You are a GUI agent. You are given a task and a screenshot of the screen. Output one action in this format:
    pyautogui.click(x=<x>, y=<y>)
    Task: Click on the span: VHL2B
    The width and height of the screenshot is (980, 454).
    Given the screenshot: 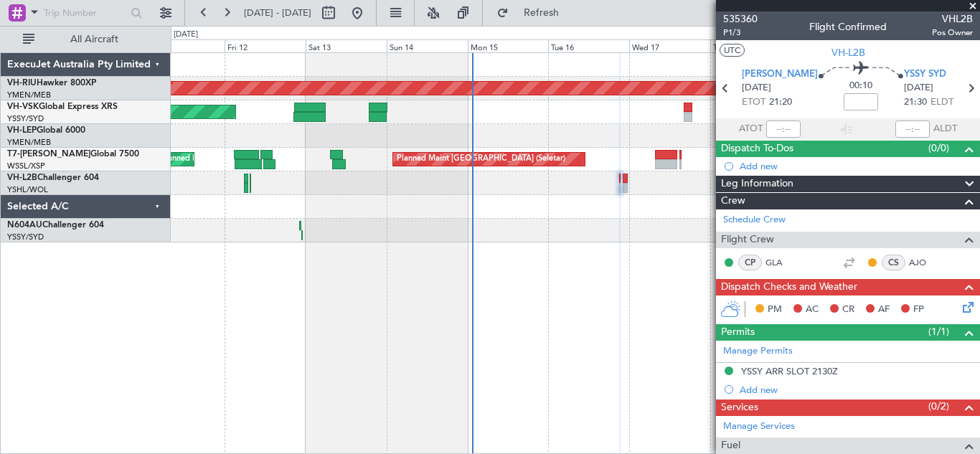 What is the action you would take?
    pyautogui.click(x=951, y=19)
    